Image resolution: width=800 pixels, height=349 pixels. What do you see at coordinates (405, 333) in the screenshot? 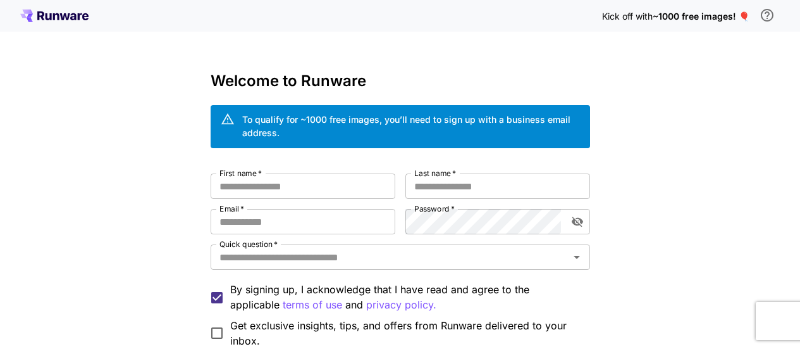
I see `span: Get exclusive insights, tips, and offers from Runware delivered to your inbox.` at bounding box center [405, 333].